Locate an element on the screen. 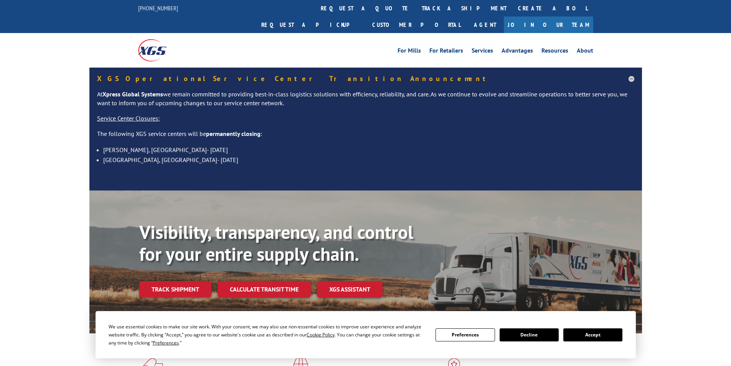 The image size is (731, 366). a: Request a pickup is located at coordinates (311, 25).